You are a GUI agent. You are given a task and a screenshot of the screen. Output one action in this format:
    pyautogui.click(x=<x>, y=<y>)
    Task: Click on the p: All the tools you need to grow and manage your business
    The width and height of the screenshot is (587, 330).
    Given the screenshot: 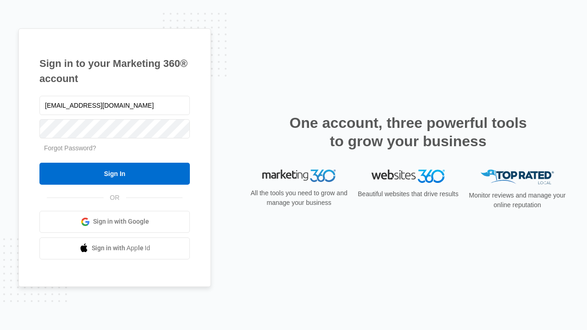 What is the action you would take?
    pyautogui.click(x=299, y=198)
    